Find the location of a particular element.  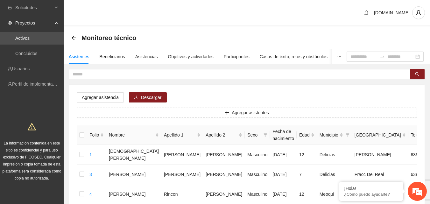

span: Apellido 1 is located at coordinates (180, 135).